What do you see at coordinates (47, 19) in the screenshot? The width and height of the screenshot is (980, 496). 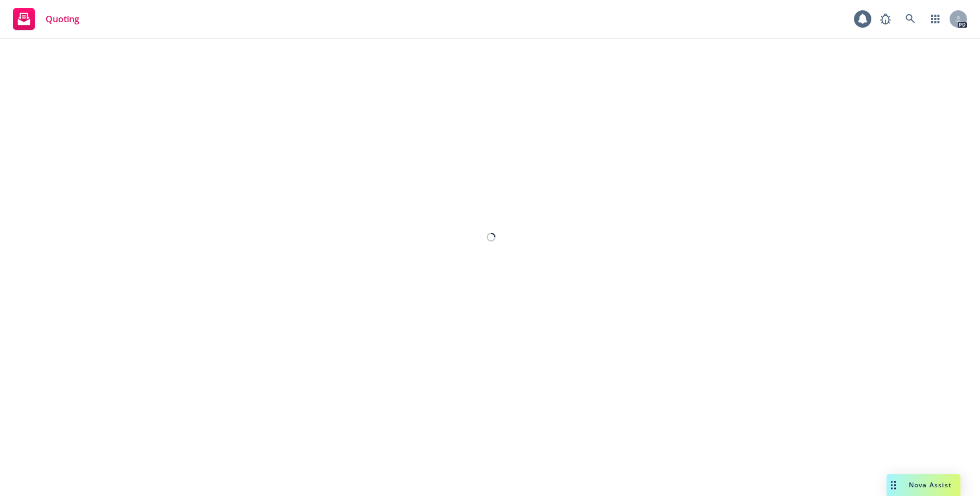 I see `a: Quoting` at bounding box center [47, 19].